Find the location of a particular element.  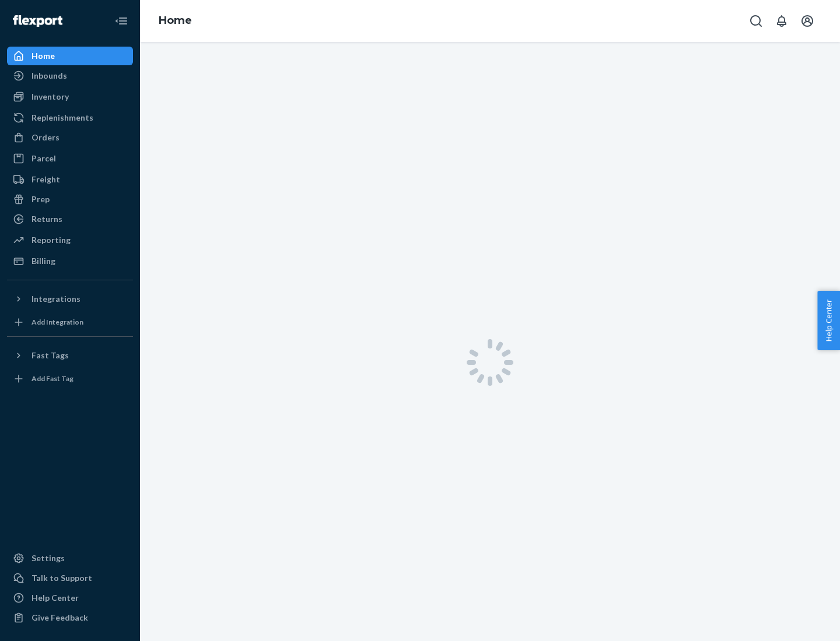

div: Fast Tags is located at coordinates (50, 356).